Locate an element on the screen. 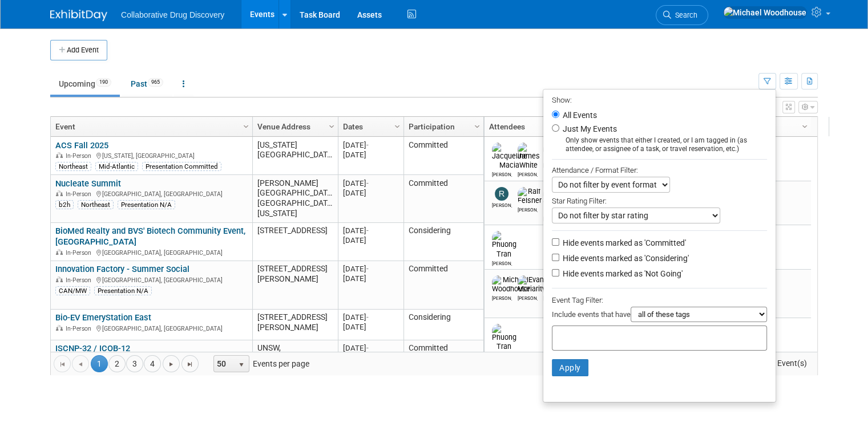 The image size is (868, 423). a: Go to the first page is located at coordinates (62, 364).